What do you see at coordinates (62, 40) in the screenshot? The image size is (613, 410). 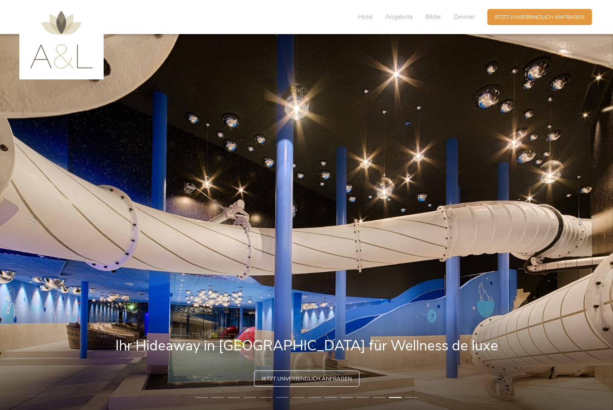 I see `img: AMONTI & LUNARIS Wellnessresort` at bounding box center [62, 40].